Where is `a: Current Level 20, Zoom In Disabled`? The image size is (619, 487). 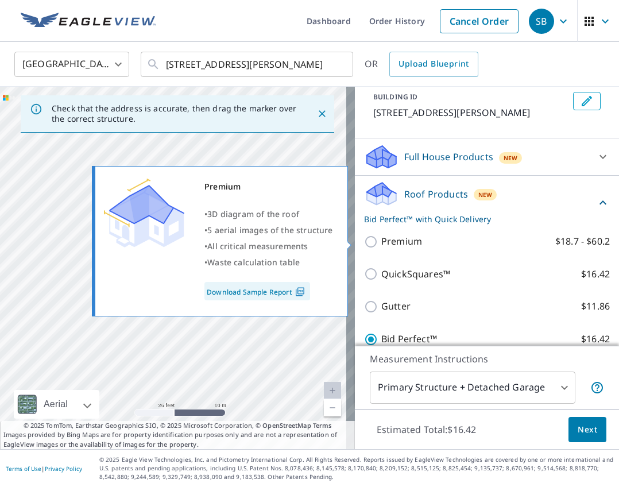
a: Current Level 20, Zoom In Disabled is located at coordinates (333, 391).